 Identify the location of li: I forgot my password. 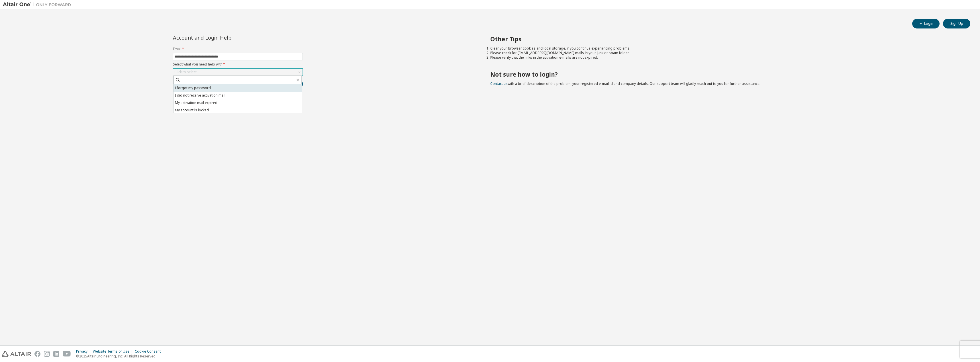
(237, 88).